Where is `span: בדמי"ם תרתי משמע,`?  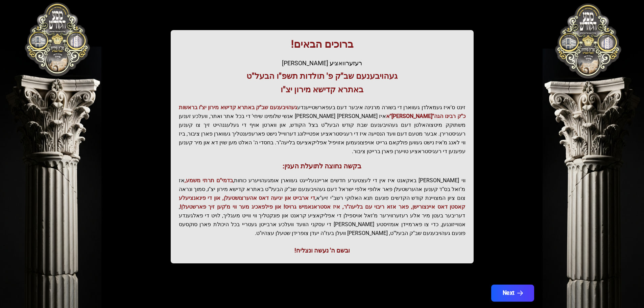 span: בדמי"ם תרתי משמע, is located at coordinates (209, 180).